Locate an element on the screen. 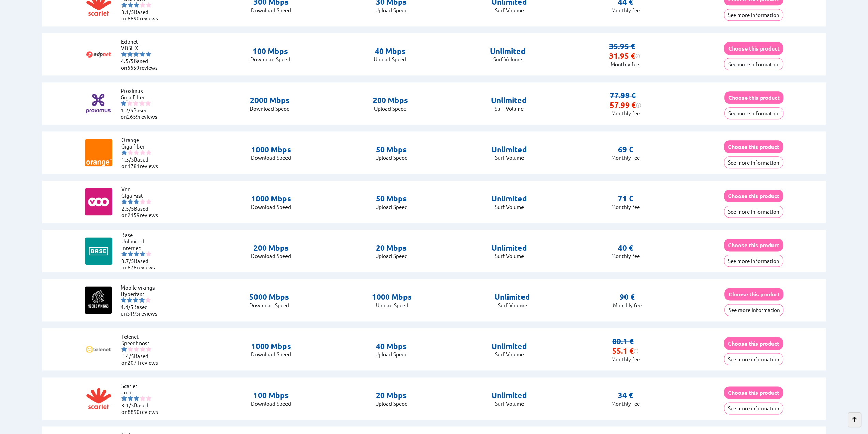  li: Base is located at coordinates (142, 234).